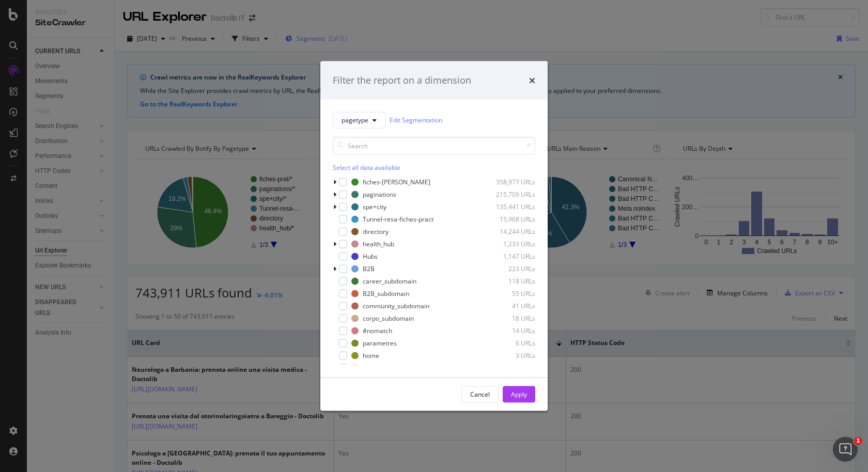  What do you see at coordinates (359, 120) in the screenshot?
I see `button: pagetype` at bounding box center [359, 120].